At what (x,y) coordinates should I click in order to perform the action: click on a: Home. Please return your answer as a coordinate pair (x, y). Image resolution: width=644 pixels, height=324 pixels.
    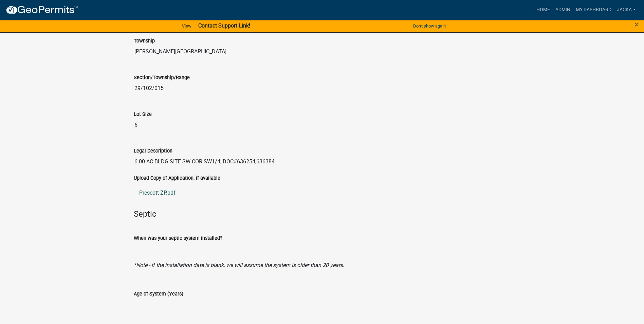
    Looking at the image, I should click on (543, 10).